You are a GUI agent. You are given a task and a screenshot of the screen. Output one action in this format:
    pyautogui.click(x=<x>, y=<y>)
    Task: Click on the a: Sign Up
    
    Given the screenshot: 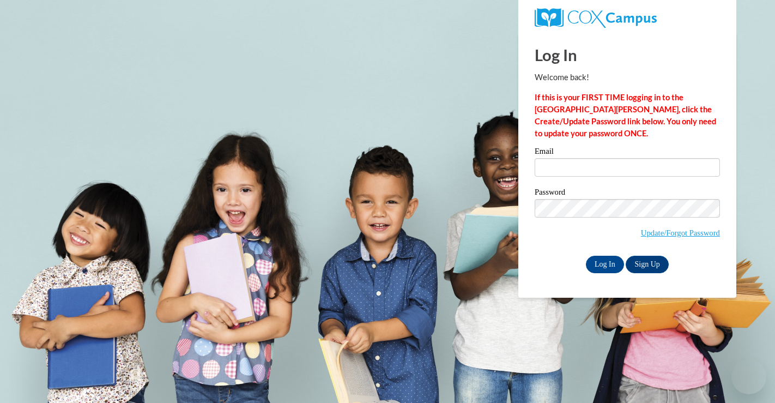 What is the action you would take?
    pyautogui.click(x=647, y=264)
    